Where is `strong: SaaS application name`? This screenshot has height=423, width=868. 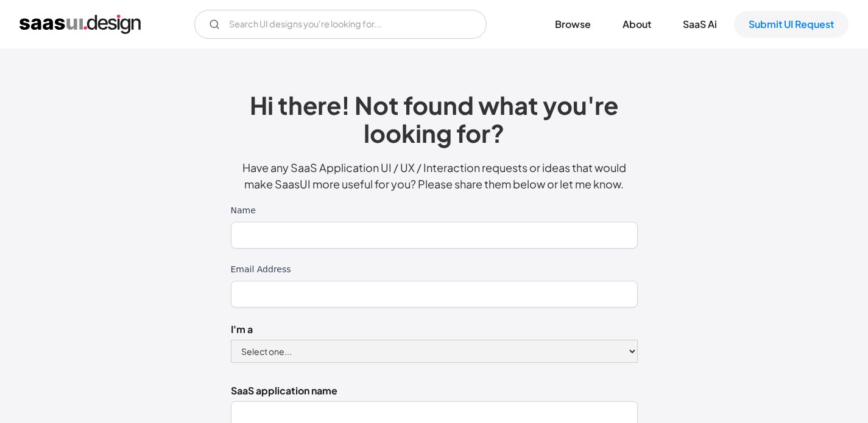 strong: SaaS application name is located at coordinates (284, 391).